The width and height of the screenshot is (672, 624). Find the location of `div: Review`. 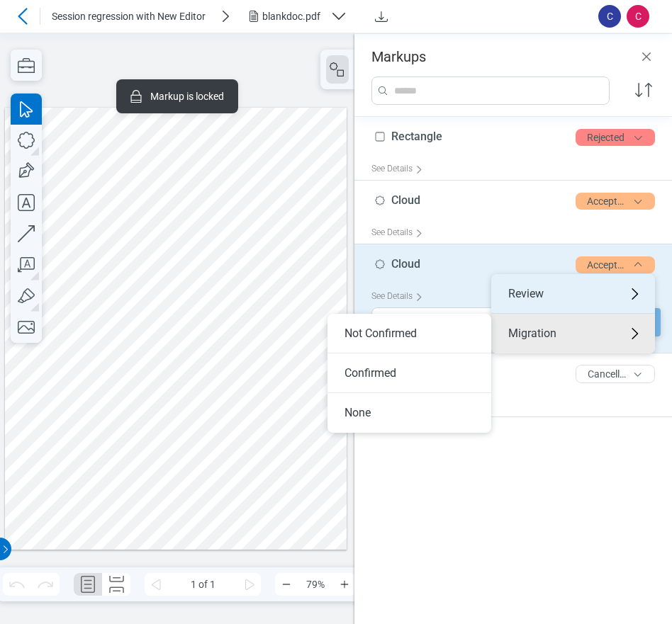

div: Review is located at coordinates (573, 294).